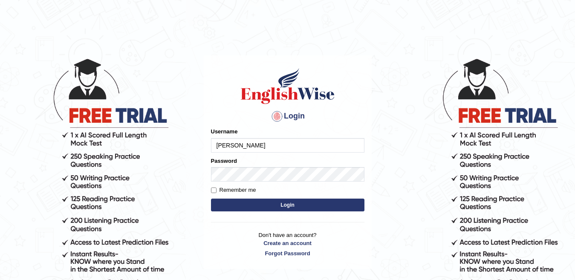 Image resolution: width=575 pixels, height=280 pixels. I want to click on label: Remember me, so click(234, 190).